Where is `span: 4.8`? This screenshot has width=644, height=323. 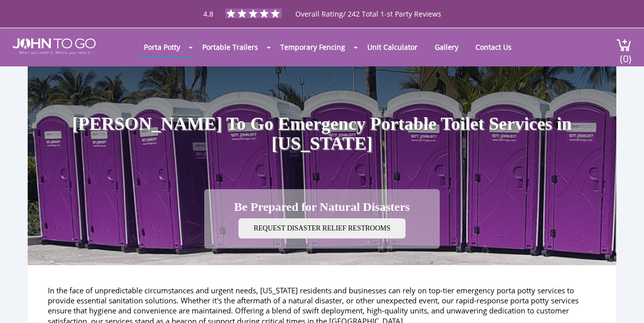
span: 4.8 is located at coordinates (209, 14).